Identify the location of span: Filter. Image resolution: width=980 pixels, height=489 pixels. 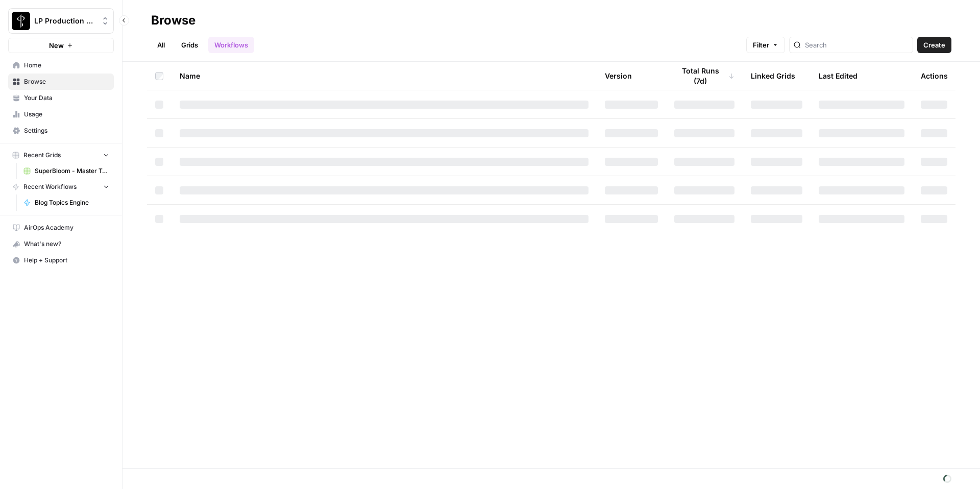
(761, 45).